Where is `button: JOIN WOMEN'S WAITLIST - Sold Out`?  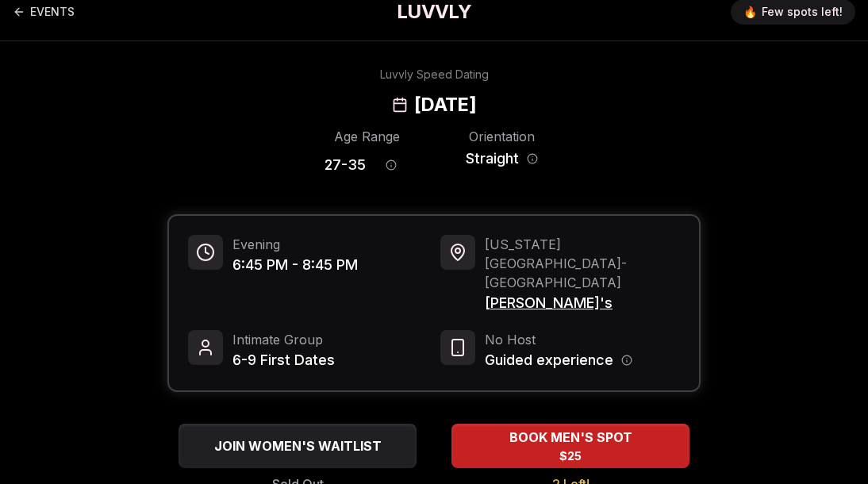 button: JOIN WOMEN'S WAITLIST - Sold Out is located at coordinates (298, 445).